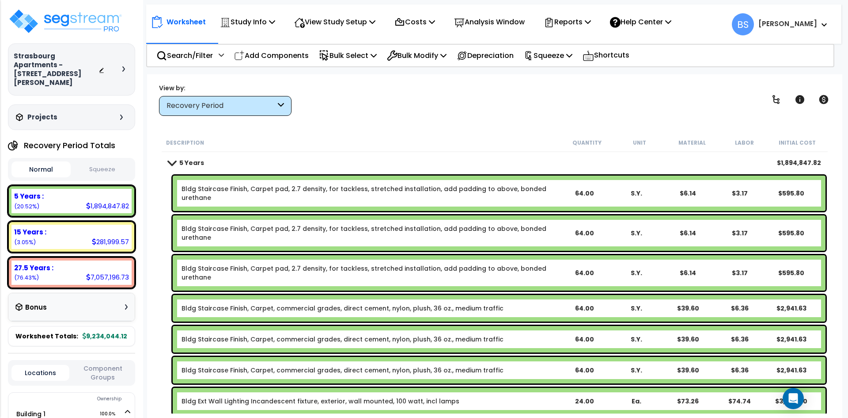  What do you see at coordinates (65, 21) in the screenshot?
I see `img: logo_pro_r.png` at bounding box center [65, 21].